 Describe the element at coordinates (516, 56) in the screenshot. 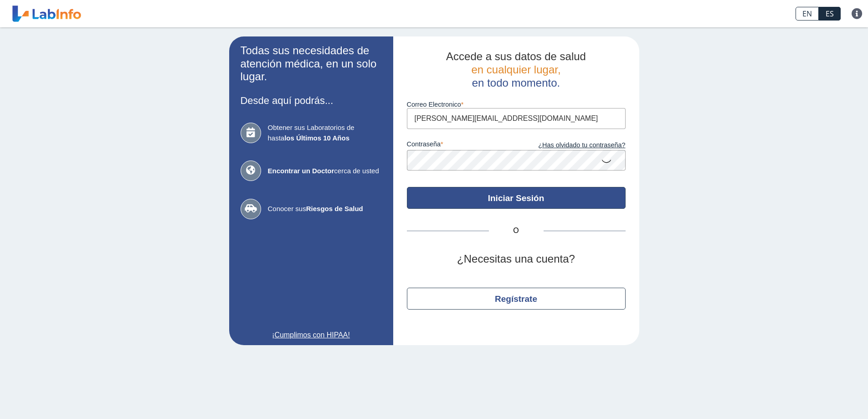

I see `span: Accede a sus datos de salud` at that location.